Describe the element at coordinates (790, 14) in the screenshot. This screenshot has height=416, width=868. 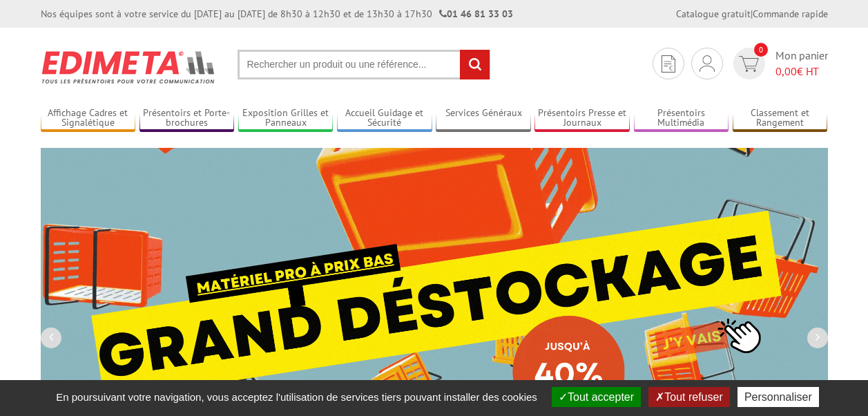
I see `a: Commande rapide` at that location.